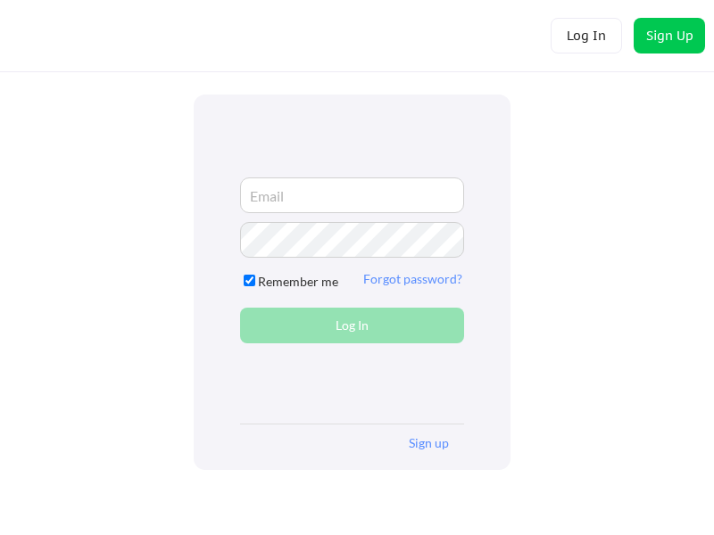 This screenshot has width=714, height=535. What do you see at coordinates (669, 36) in the screenshot?
I see `button: Sign Up` at bounding box center [669, 36].